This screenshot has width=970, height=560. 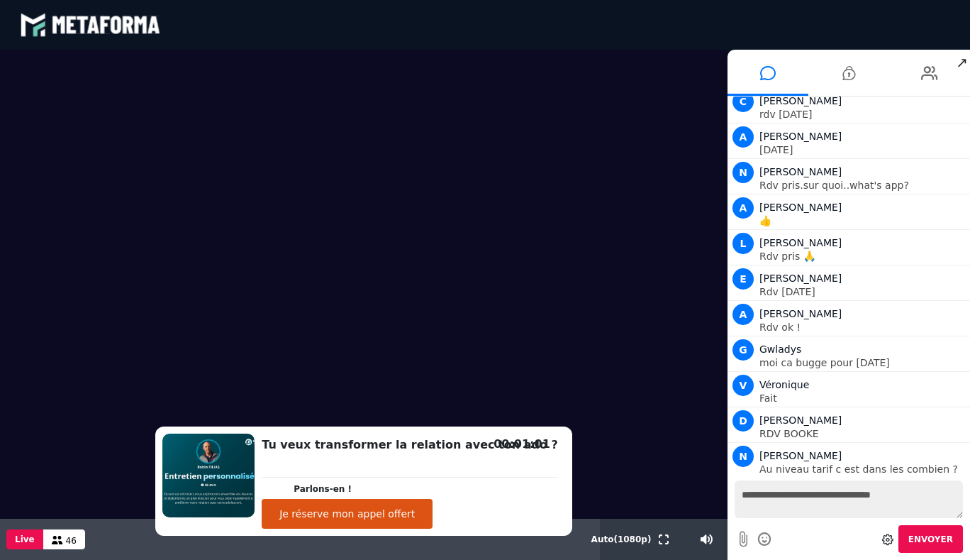 I want to click on p: Rdv ok !, so click(x=863, y=327).